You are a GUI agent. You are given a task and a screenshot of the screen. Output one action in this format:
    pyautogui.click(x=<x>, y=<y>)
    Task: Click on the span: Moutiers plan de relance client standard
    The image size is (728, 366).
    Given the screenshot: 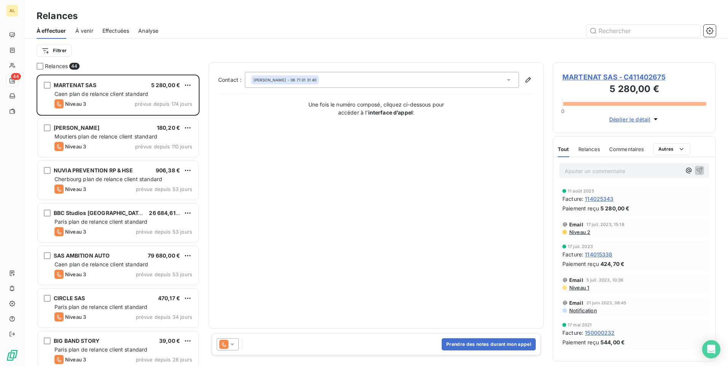 What is the action you would take?
    pyautogui.click(x=106, y=136)
    